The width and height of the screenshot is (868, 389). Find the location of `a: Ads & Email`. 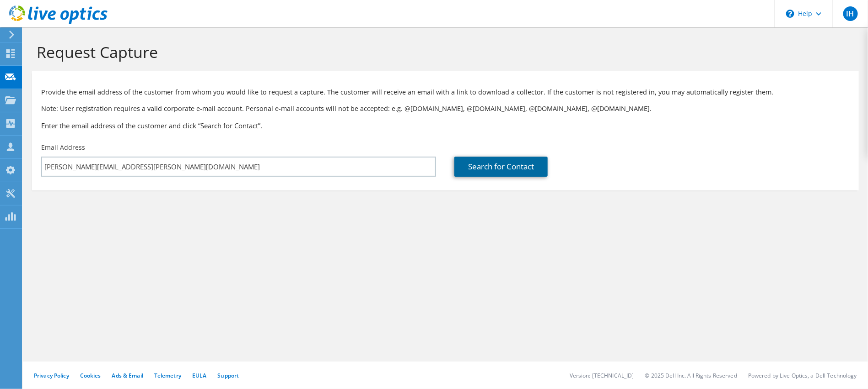

a: Ads & Email is located at coordinates (127, 376).